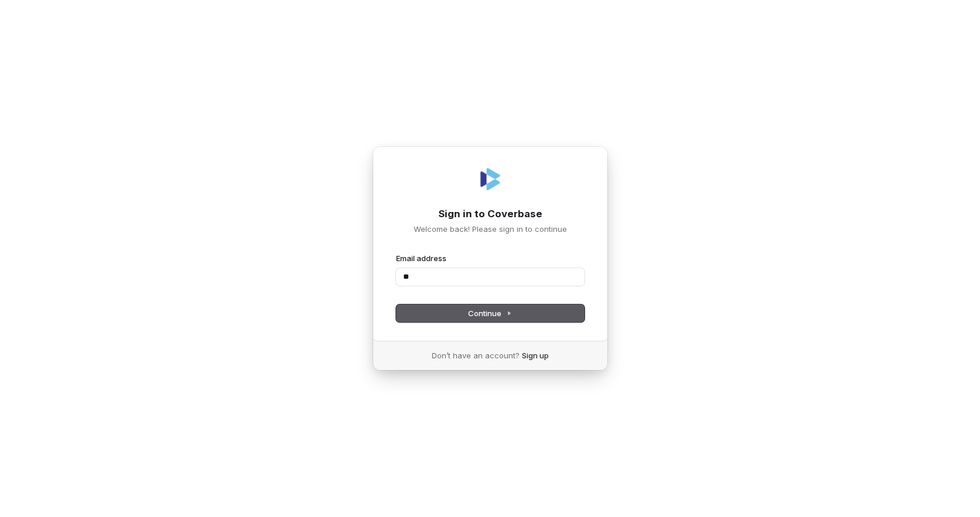 The height and width of the screenshot is (517, 980). Describe the element at coordinates (490, 313) in the screenshot. I see `button: Continue` at that location.